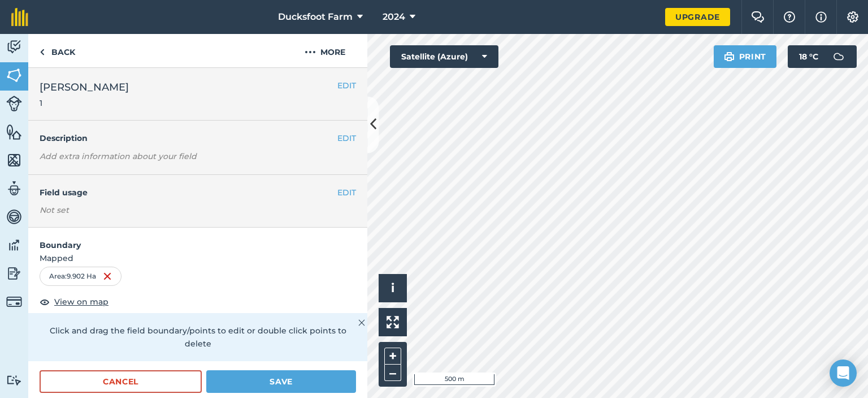  I want to click on img: fieldmargin Logo, so click(20, 17).